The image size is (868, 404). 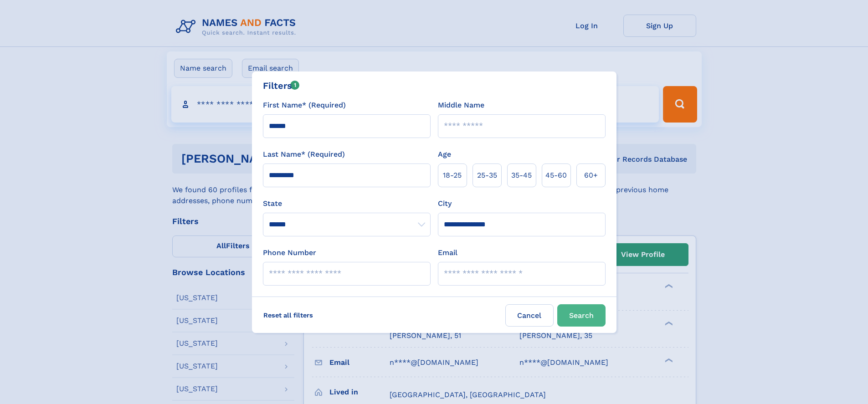 I want to click on label: Email, so click(x=447, y=253).